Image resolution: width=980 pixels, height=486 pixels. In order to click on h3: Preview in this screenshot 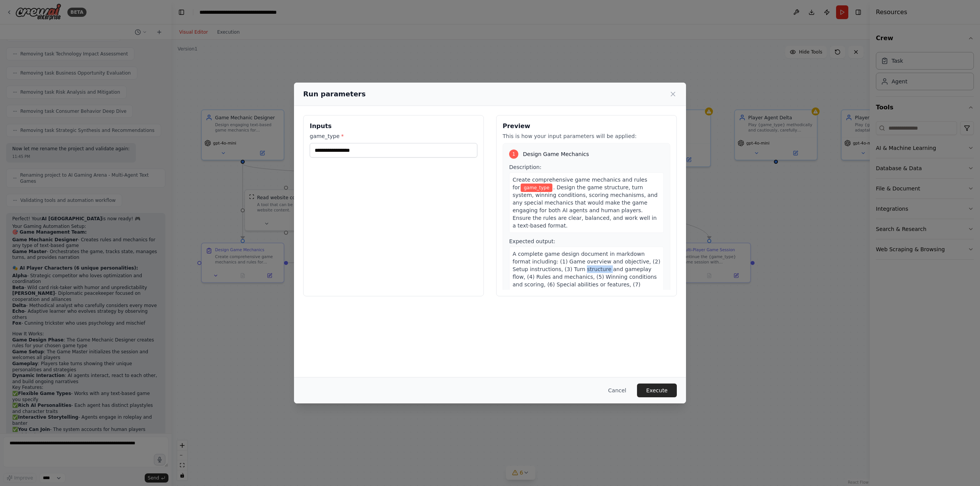, I will do `click(586, 126)`.